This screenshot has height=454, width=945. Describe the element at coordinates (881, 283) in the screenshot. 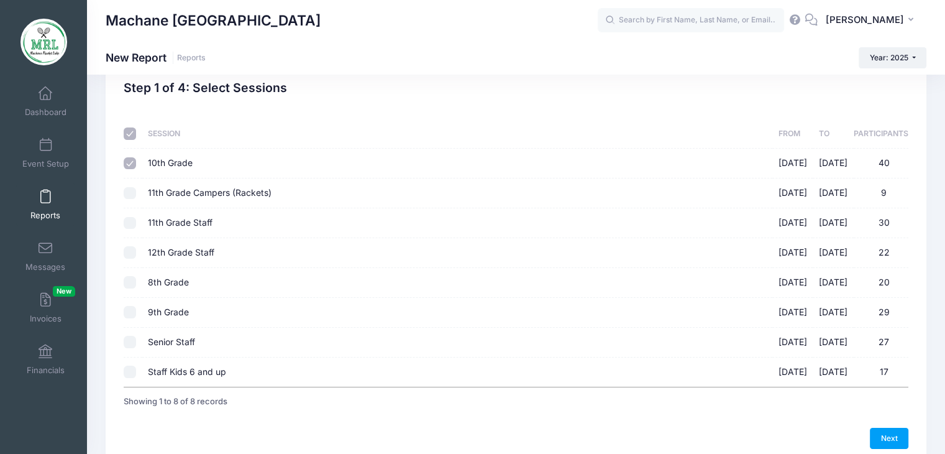

I see `td: 20` at that location.